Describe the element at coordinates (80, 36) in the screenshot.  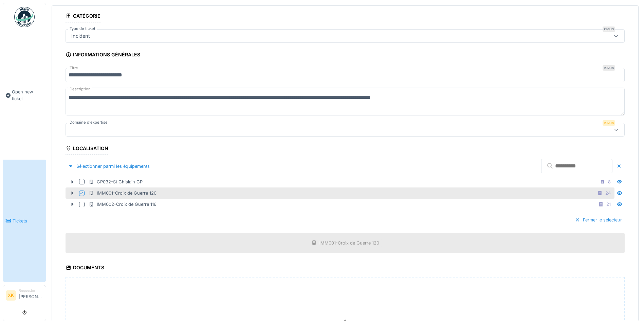
I see `div: Incident` at that location.